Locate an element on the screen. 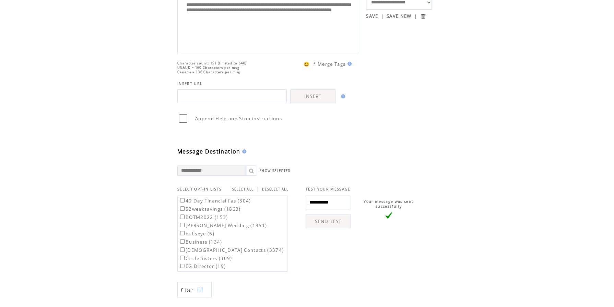 The width and height of the screenshot is (614, 307). input: Submit is located at coordinates (423, 16).